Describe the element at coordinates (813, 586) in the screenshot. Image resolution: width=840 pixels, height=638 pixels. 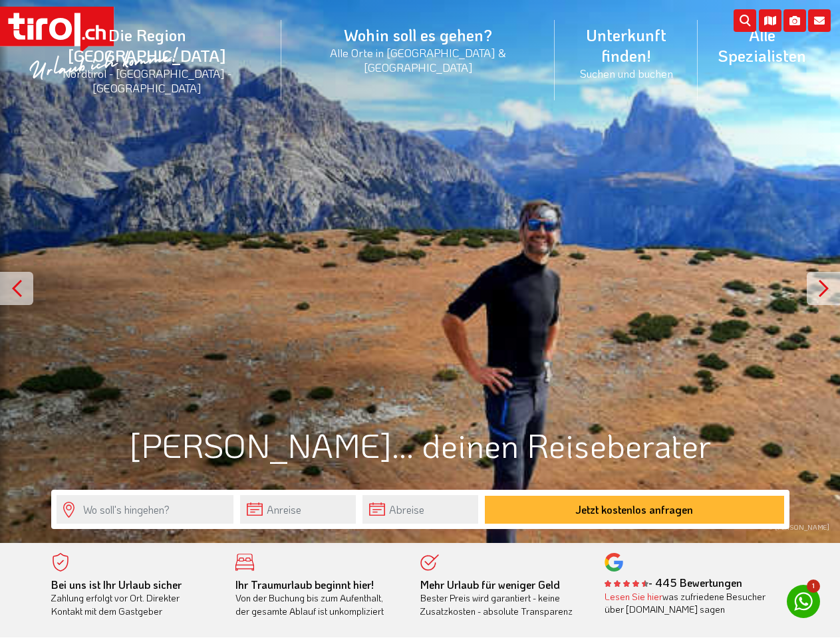
I see `span: 1` at that location.